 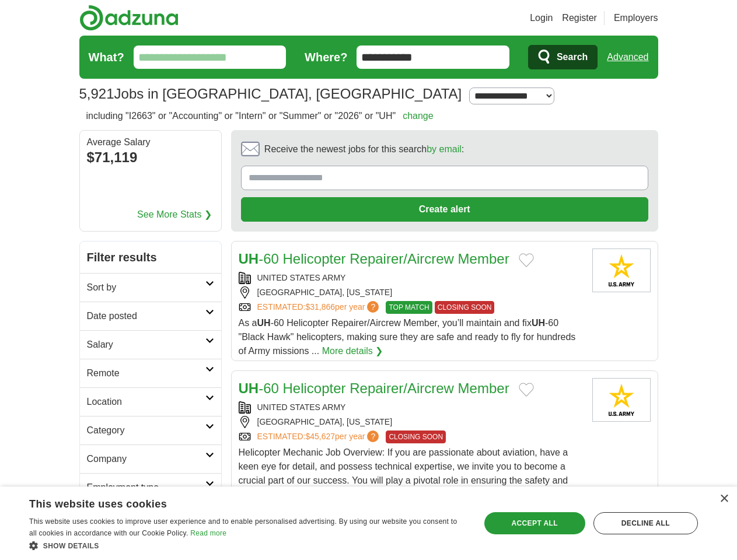 I want to click on a: See More Stats ❯, so click(x=174, y=215).